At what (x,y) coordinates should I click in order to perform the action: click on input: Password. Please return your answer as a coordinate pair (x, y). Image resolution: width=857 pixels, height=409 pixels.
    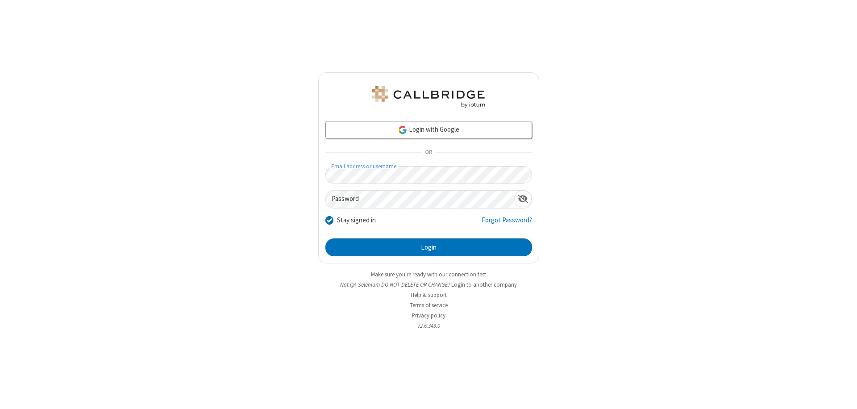
    Looking at the image, I should click on (420, 199).